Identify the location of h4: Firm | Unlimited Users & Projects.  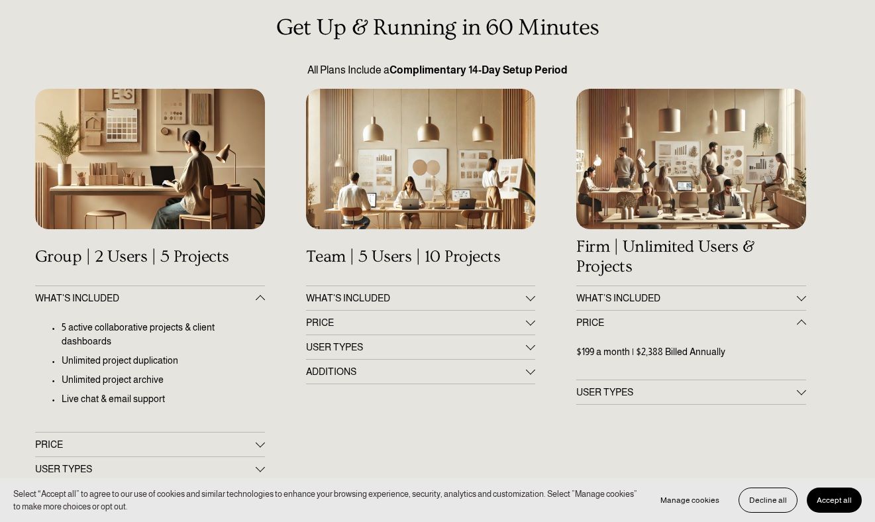
(690, 257).